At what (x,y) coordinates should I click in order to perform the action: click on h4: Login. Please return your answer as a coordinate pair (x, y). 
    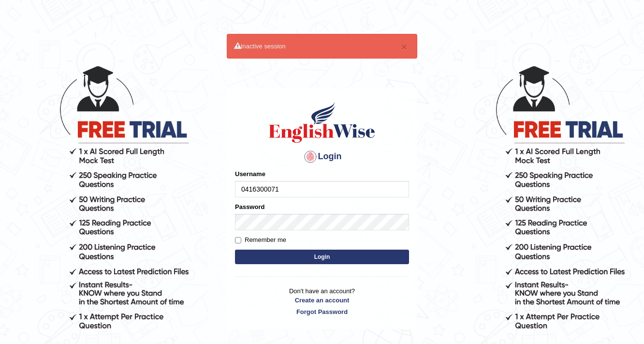
    Looking at the image, I should click on (322, 157).